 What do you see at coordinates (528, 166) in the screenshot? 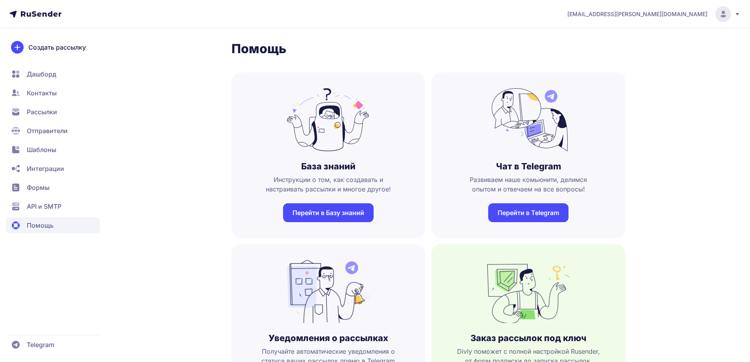
I see `h3: Чат в Telegram` at bounding box center [528, 166].